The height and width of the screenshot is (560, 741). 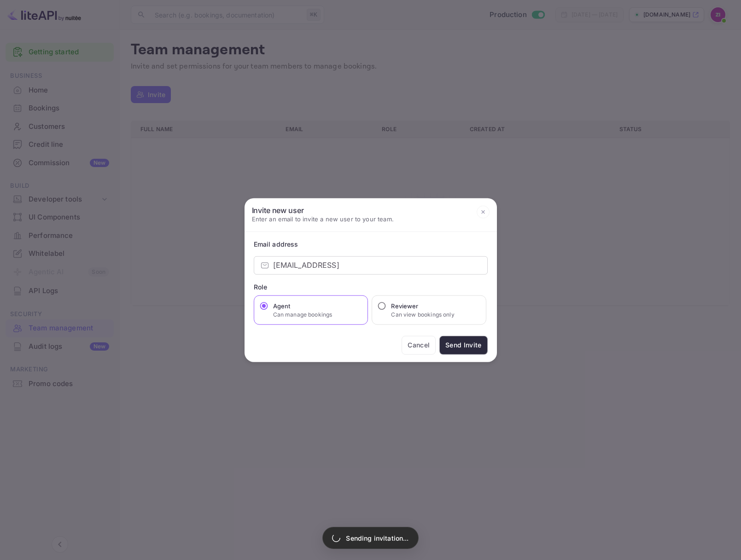 I want to click on p: Sending invitation..., so click(x=377, y=538).